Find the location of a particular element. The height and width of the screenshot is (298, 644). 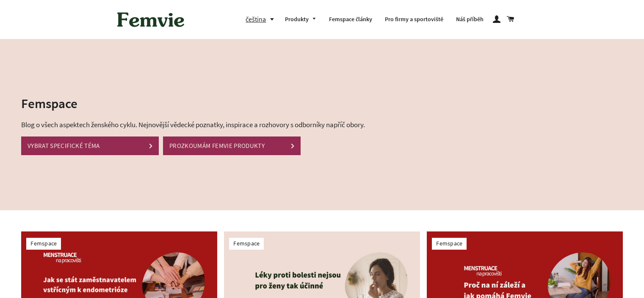

a: Pro firmy a sportoviště is located at coordinates (414, 19).